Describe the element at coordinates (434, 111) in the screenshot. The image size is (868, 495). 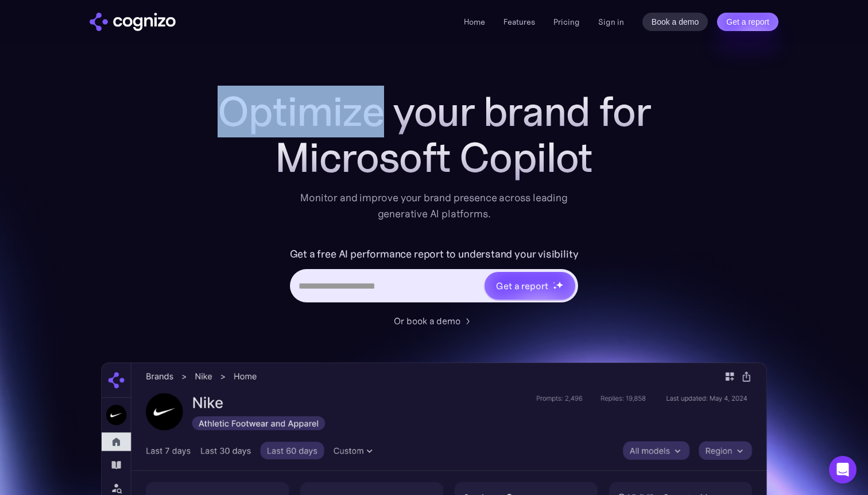
I see `h1: Optimize your brand for` at that location.